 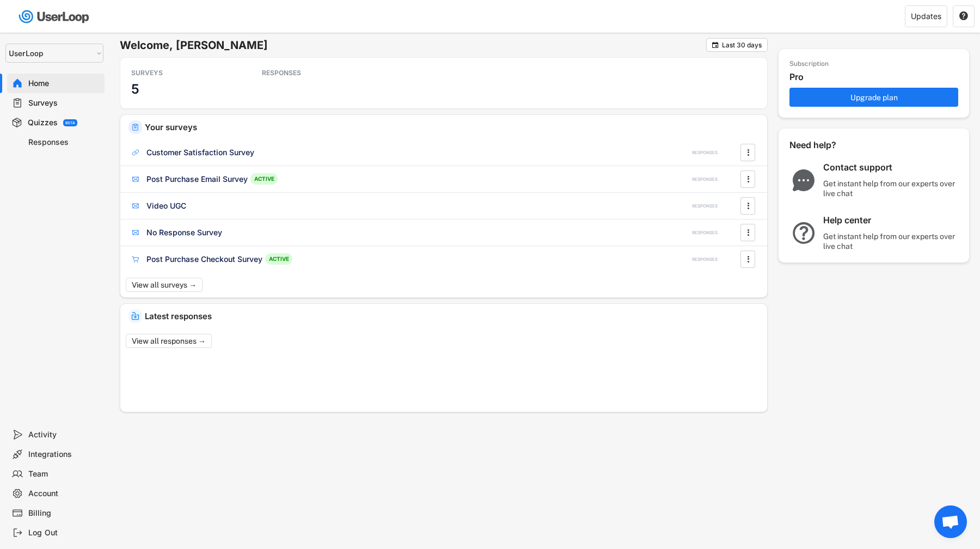 I want to click on div: Open chat, so click(x=950, y=522).